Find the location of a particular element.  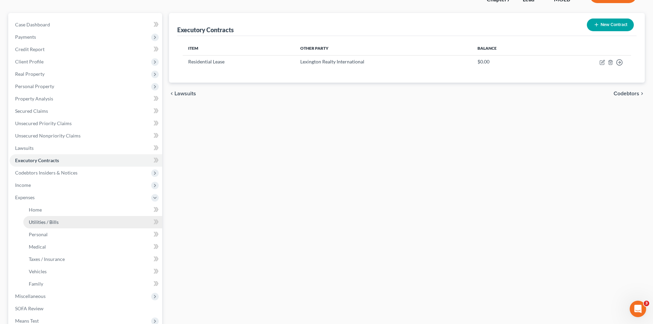

span: Vehicles is located at coordinates (38, 271).